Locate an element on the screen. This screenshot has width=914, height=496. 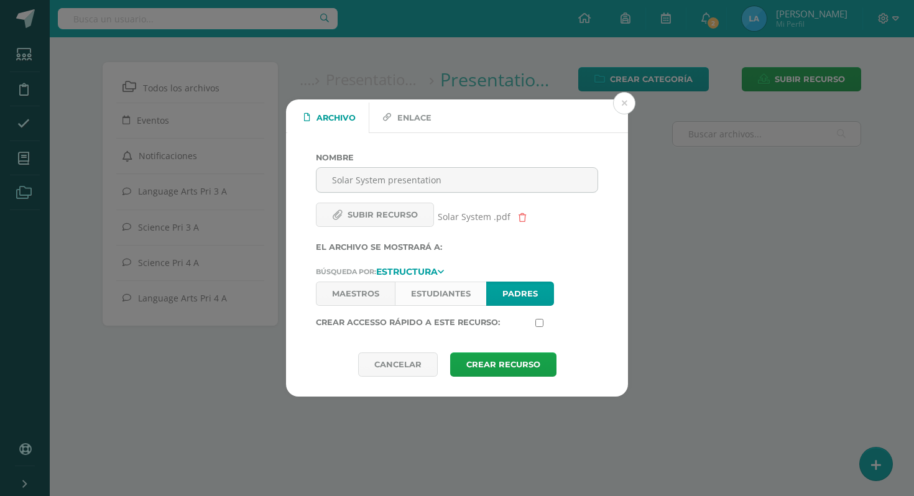
a: Cancelar is located at coordinates (398, 364).